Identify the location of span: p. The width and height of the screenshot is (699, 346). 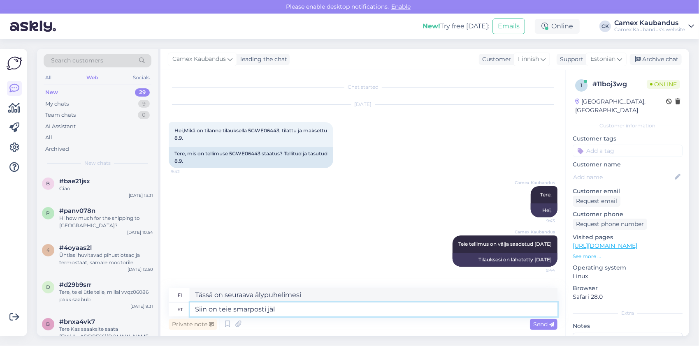
(48, 213).